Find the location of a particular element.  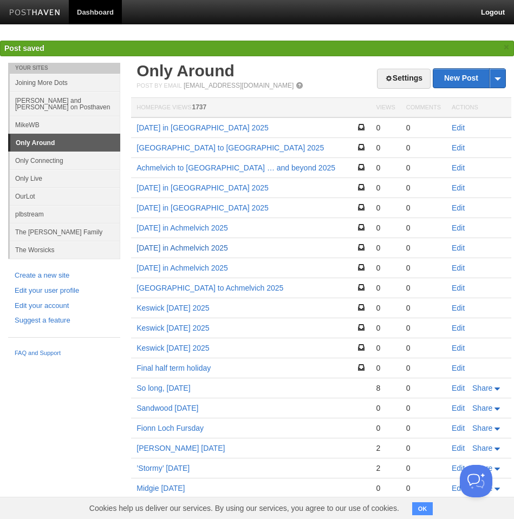

div: 8 is located at coordinates (385, 388).